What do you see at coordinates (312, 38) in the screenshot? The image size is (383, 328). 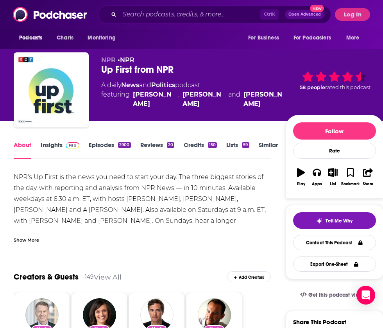 I see `span: For Podcasters` at bounding box center [312, 38].